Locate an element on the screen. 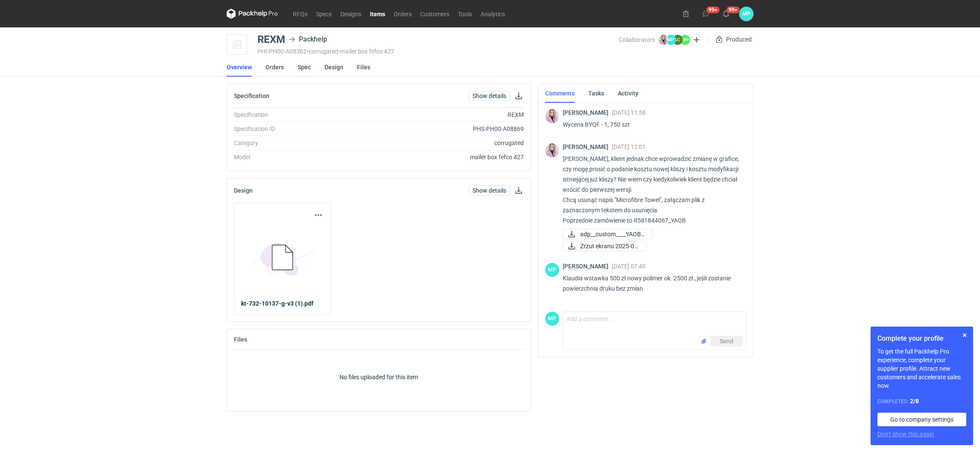  div: Packhelp is located at coordinates (308, 39).